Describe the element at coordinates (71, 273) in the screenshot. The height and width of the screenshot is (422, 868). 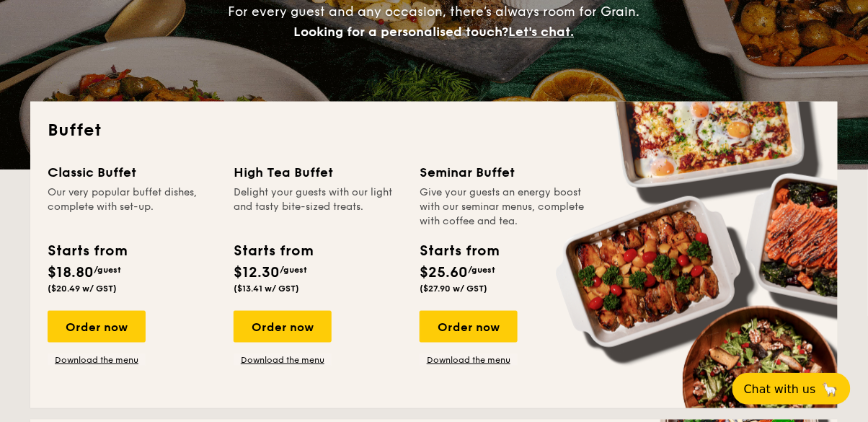
I see `span: $18.80` at that location.